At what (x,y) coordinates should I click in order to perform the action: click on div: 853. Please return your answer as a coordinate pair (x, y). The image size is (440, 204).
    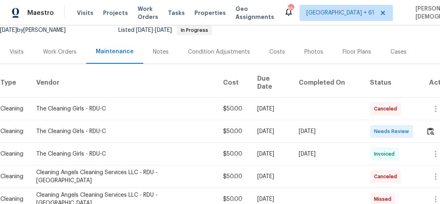
    Looking at the image, I should click on (291, 9).